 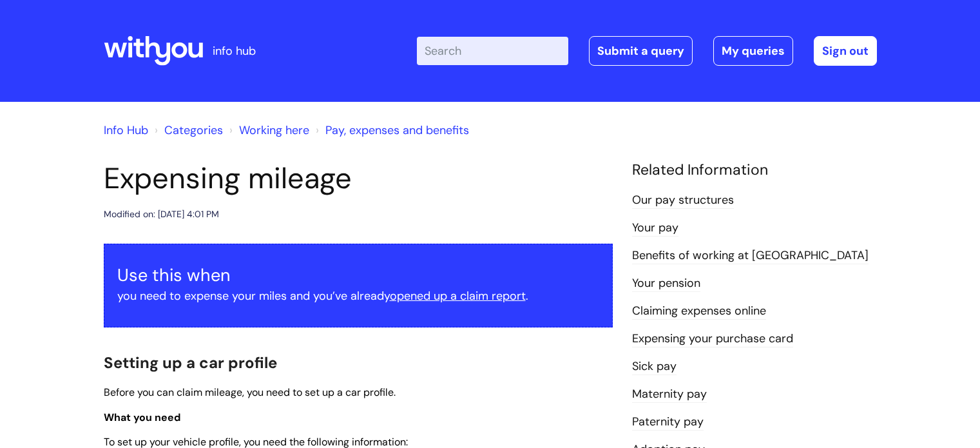 What do you see at coordinates (457, 296) in the screenshot?
I see `u: opened up a claim report` at bounding box center [457, 296].